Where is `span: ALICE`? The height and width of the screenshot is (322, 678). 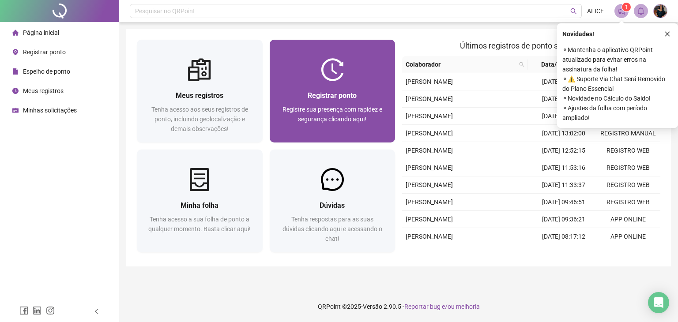
span: ALICE is located at coordinates (596, 11).